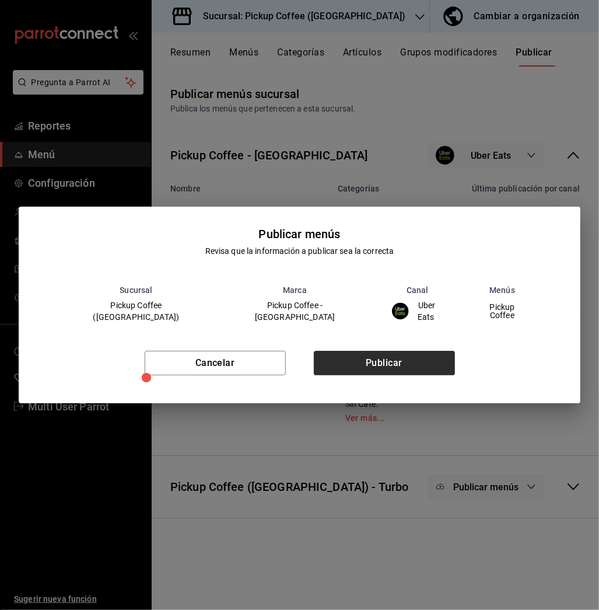  I want to click on span: Pickup Coffee, so click(502, 311).